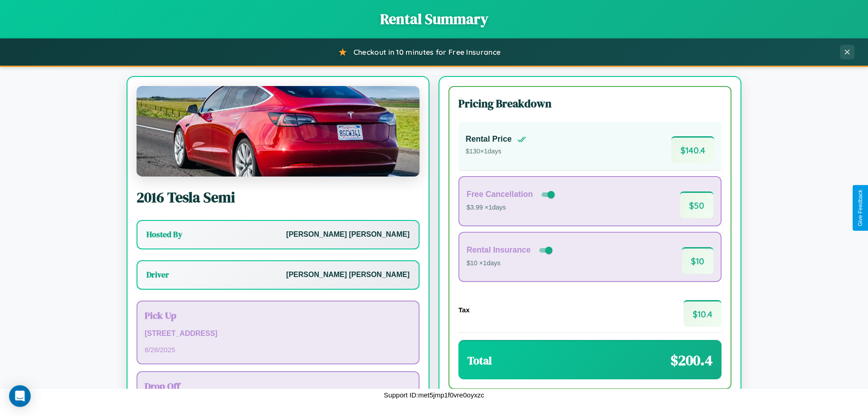 The image size is (868, 416). Describe the element at coordinates (427, 52) in the screenshot. I see `span: Checkout in 10 minutes for Free Insurance` at that location.